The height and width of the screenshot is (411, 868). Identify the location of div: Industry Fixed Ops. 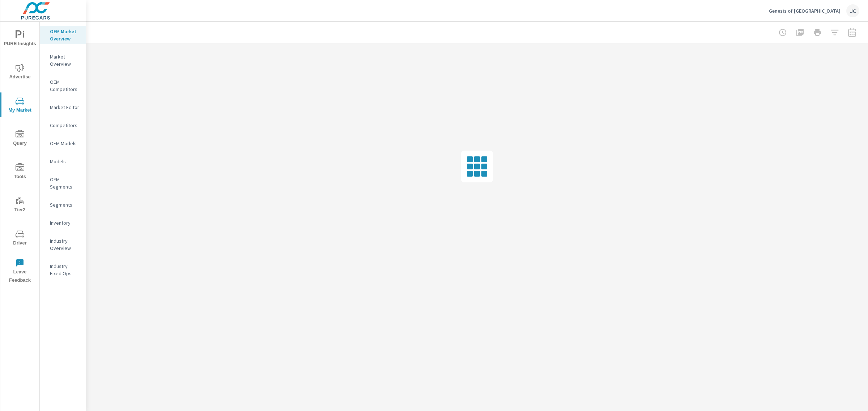
(63, 270).